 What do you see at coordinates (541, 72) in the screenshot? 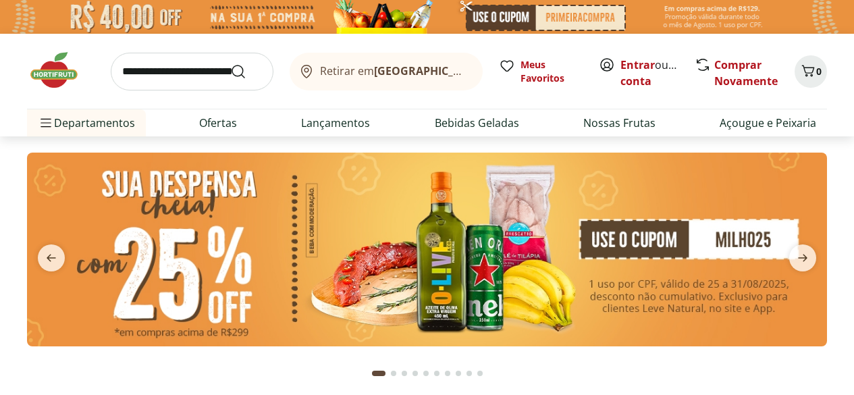
I see `a: Meus Favoritos` at bounding box center [541, 72].